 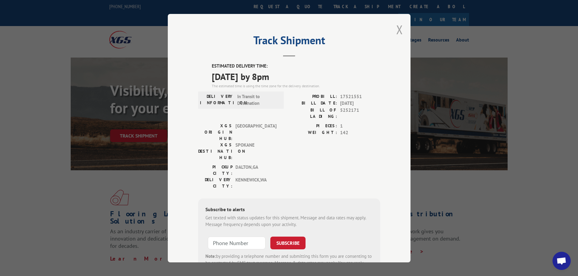 I want to click on div: The estimated time is using the time zone for the delivery destination., so click(x=296, y=86).